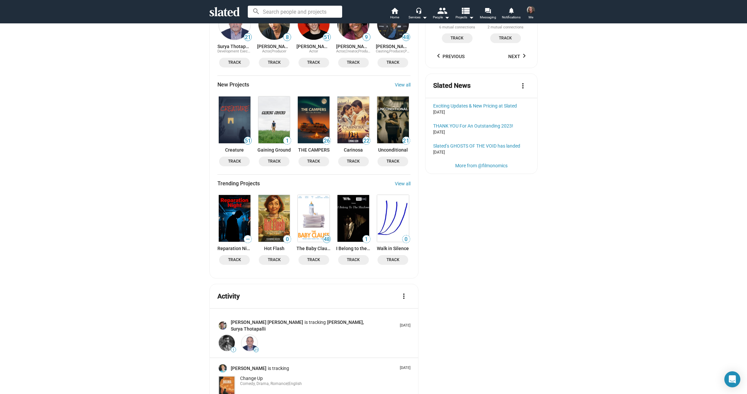 Image resolution: width=747 pixels, height=394 pixels. I want to click on span: Development Executive,, so click(237, 51).